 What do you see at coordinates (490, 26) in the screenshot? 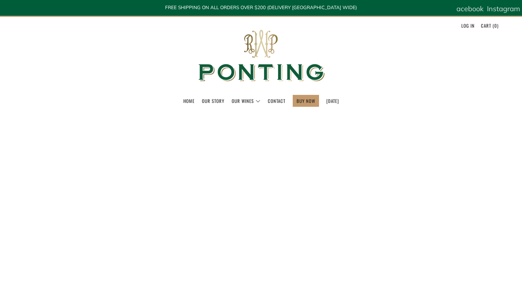
I see `a: Cart (0)` at bounding box center [490, 26].